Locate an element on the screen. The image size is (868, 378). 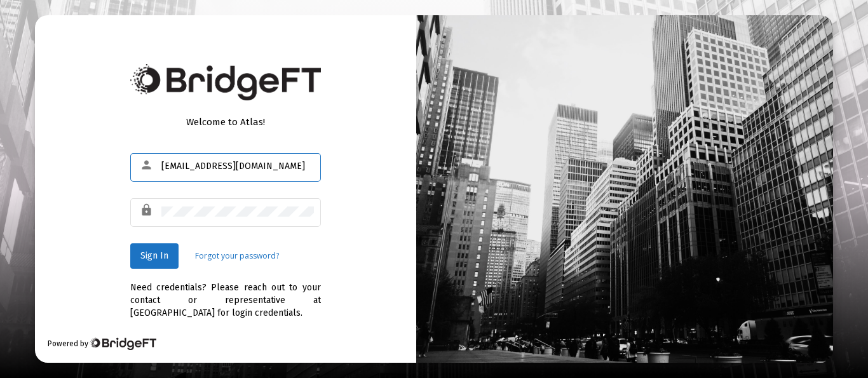
div: Welcome to Atlas! is located at coordinates (225, 122).